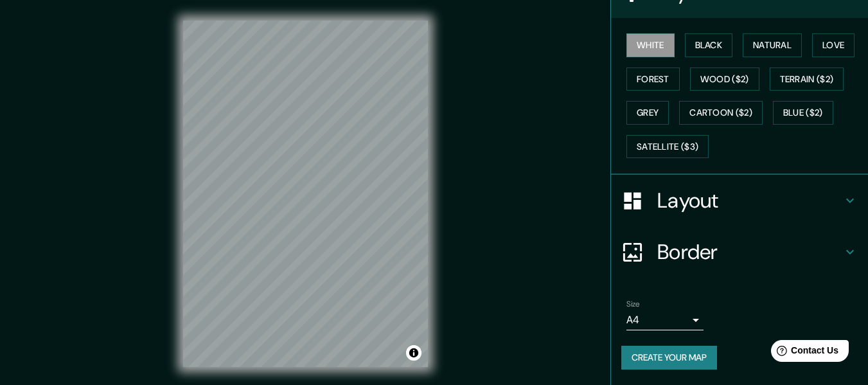  I want to click on div: A4, so click(665, 319).